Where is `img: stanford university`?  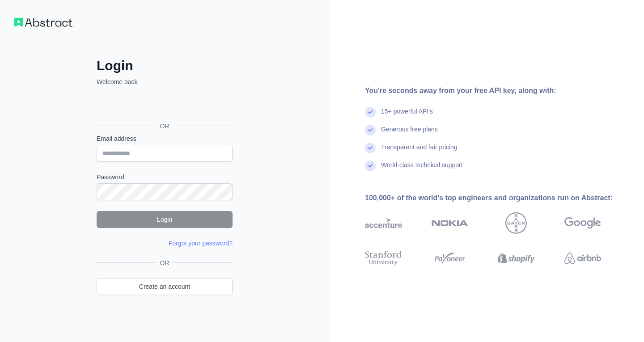 img: stanford university is located at coordinates (383, 258).